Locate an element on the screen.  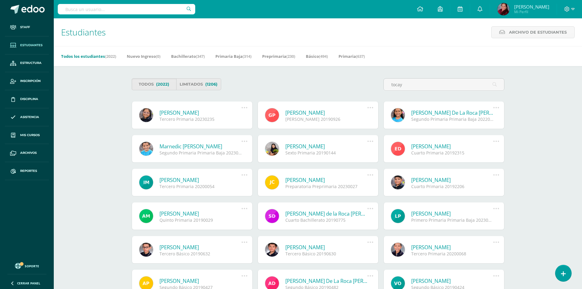
span: (230) is located at coordinates (291, 56).